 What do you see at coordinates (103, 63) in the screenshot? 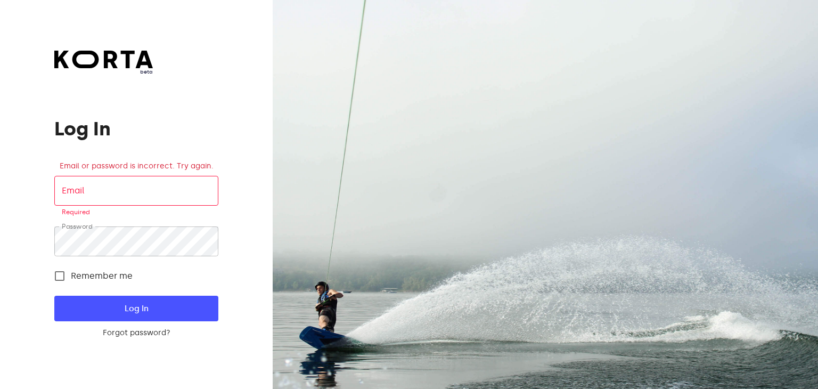
I see `a: beta` at bounding box center [103, 63].